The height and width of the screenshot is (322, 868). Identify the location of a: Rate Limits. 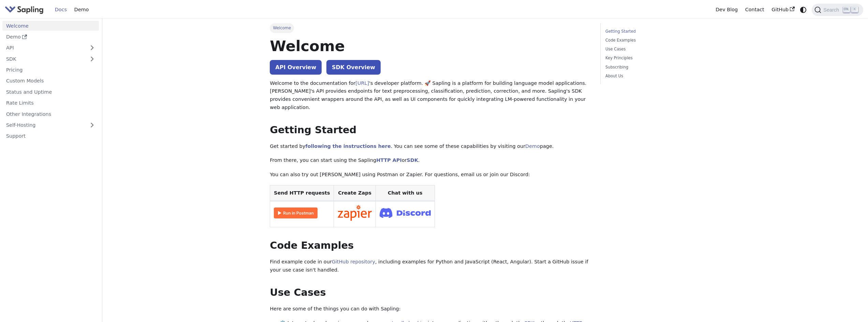
(51, 103).